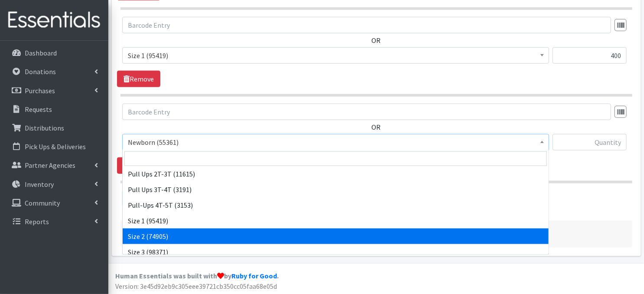 The height and width of the screenshot is (294, 644). What do you see at coordinates (335, 220) in the screenshot?
I see `li: Size 1 (95419)` at bounding box center [335, 220].